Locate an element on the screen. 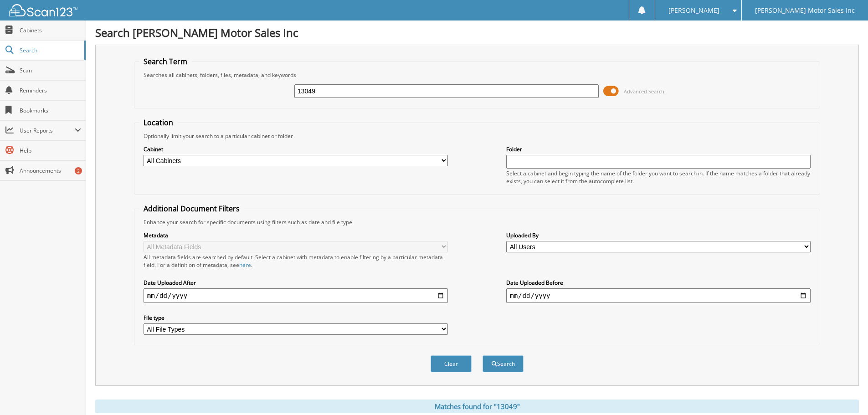  label: File type is located at coordinates (296, 317).